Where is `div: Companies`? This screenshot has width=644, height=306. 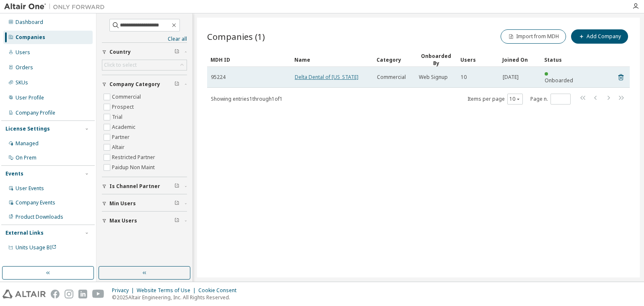
div: Companies is located at coordinates (30, 37).